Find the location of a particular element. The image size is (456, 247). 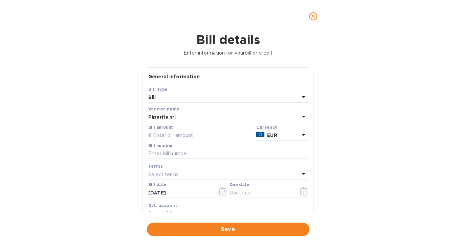

b: Currency is located at coordinates (266, 127).